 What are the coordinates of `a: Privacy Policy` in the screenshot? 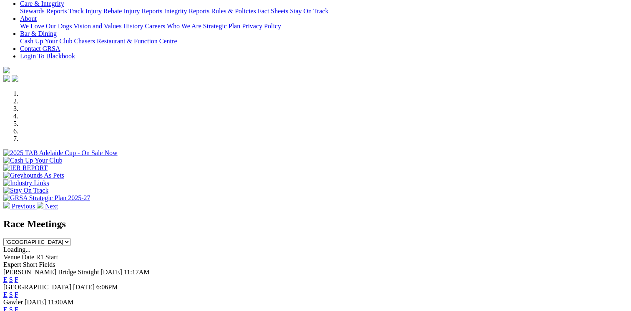 It's located at (261, 26).